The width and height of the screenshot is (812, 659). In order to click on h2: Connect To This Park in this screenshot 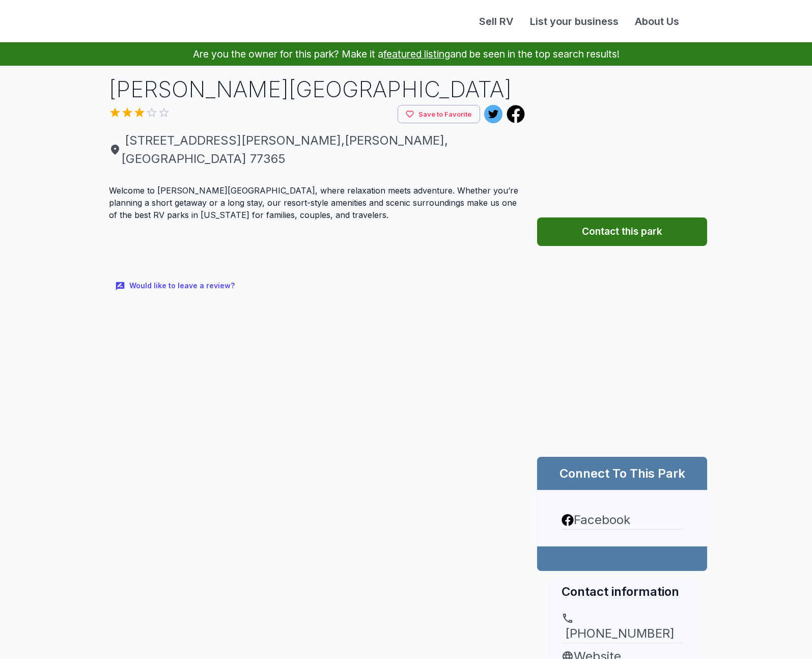, I will do `click(622, 473)`.